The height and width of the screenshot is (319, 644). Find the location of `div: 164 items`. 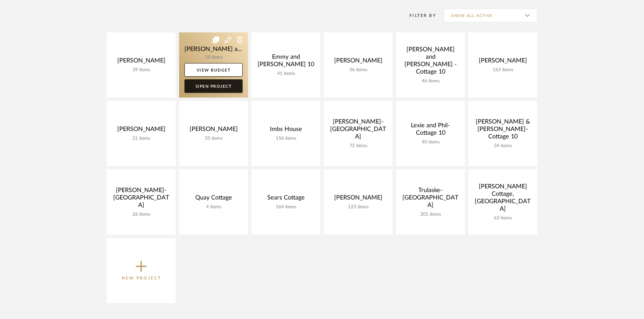

div: 164 items is located at coordinates (285, 207).